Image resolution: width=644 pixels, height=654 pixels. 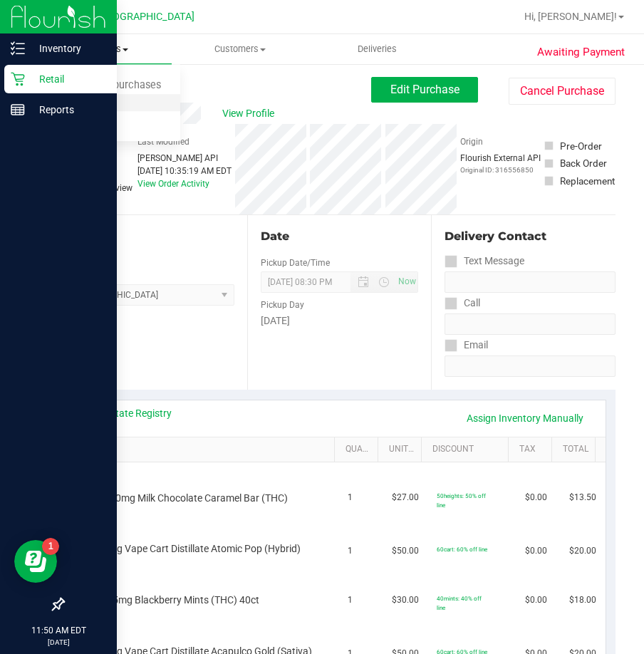 What do you see at coordinates (587, 181) in the screenshot?
I see `div: Replacement` at bounding box center [587, 181].